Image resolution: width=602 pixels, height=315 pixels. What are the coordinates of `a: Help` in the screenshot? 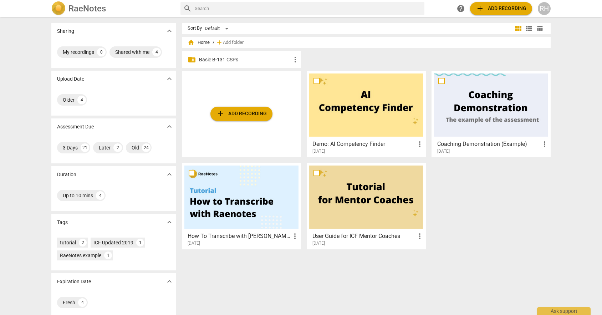 It's located at (461, 9).